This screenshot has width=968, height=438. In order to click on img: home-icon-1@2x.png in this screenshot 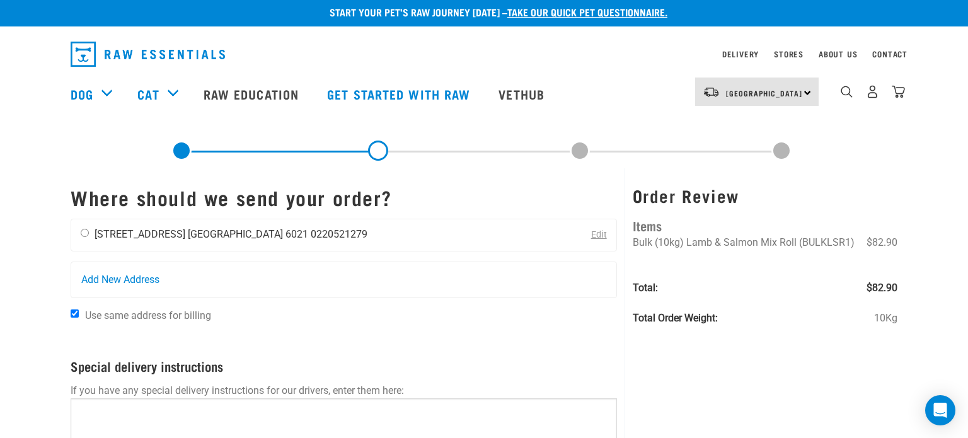, I will do `click(846, 91)`.